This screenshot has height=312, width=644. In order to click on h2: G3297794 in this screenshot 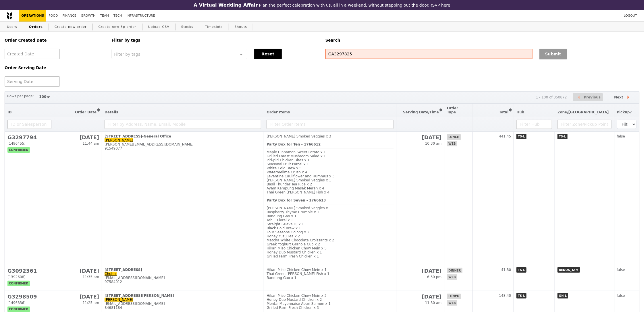, I will do `click(29, 137)`.